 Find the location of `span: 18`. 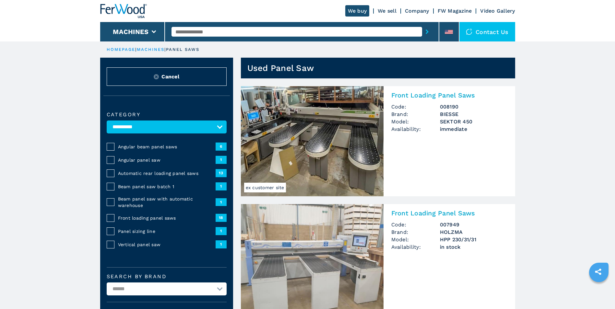

span: 18 is located at coordinates (221, 218).